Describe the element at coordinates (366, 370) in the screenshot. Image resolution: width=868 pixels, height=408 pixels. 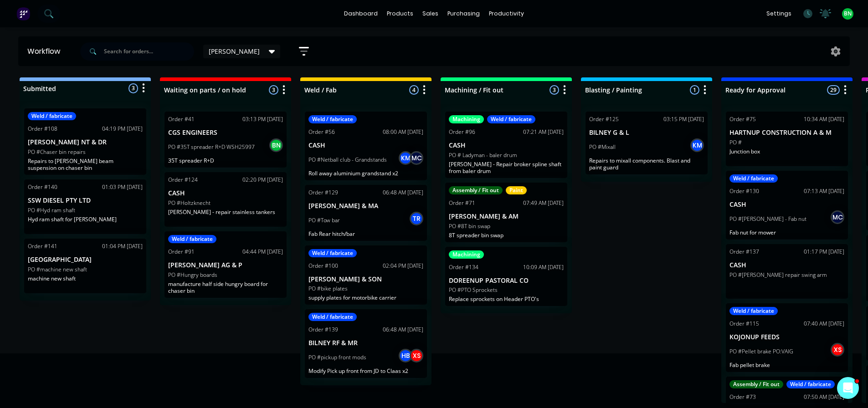
I see `p: Modify Pick up front from JD to Claas x2` at that location.